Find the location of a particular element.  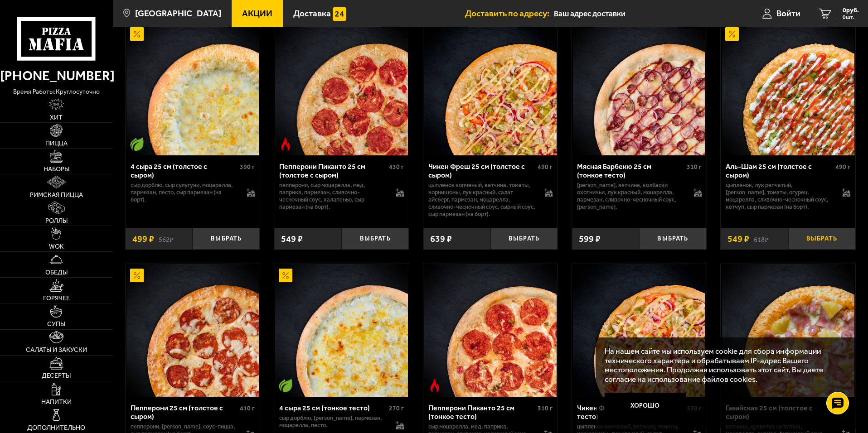

img: 15daf4d41897b9f0e9f617042186c801.svg is located at coordinates (339, 14).